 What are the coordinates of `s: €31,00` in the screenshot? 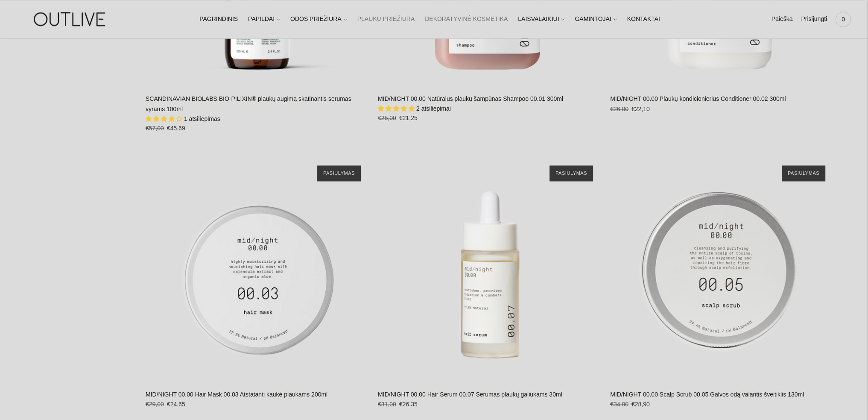 It's located at (387, 404).